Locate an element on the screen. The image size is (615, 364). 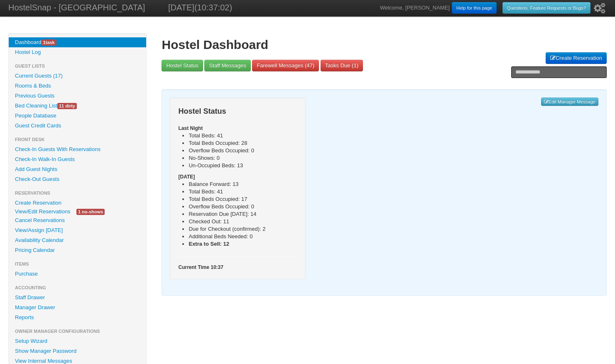
h3: Hostel Status is located at coordinates (237, 111).